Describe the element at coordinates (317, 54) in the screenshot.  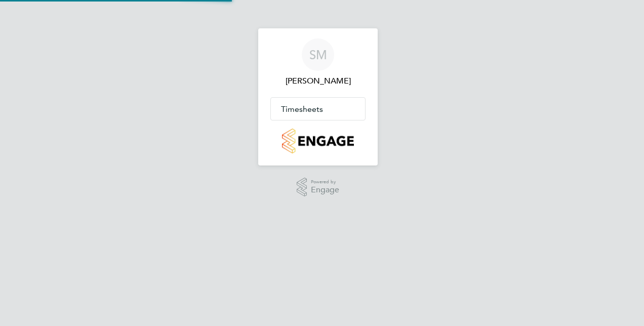
I see `span: SM` at that location.